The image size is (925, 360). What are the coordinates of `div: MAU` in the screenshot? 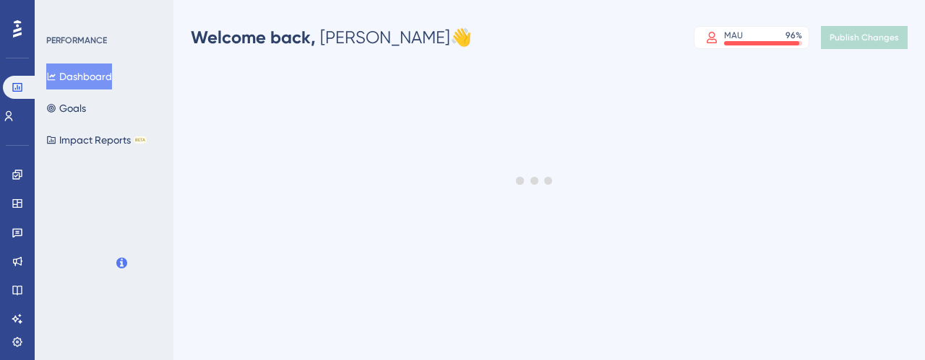 It's located at (733, 35).